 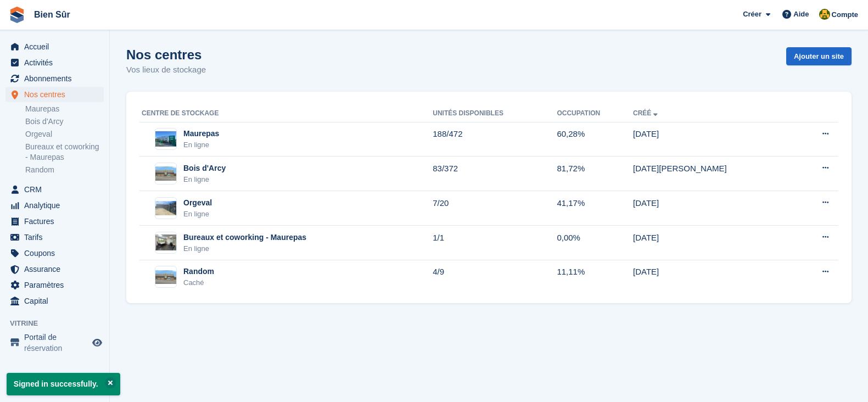 What do you see at coordinates (819, 56) in the screenshot?
I see `a: Ajouter un site` at bounding box center [819, 56].